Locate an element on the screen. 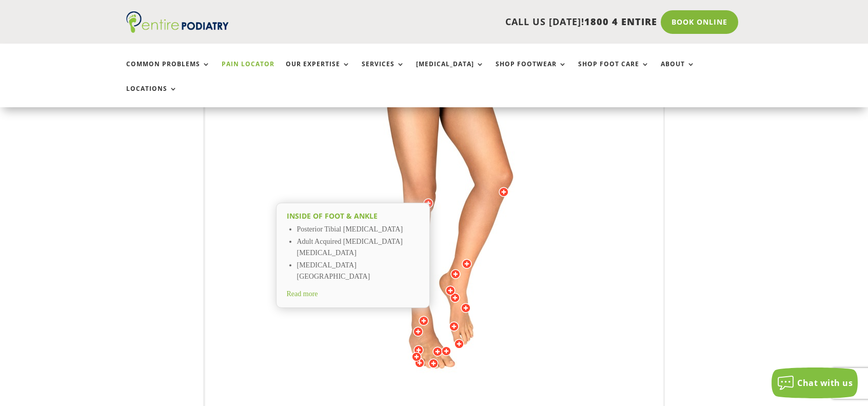 Image resolution: width=868 pixels, height=406 pixels. span: 1800 4 ENTIRE is located at coordinates (621, 21).